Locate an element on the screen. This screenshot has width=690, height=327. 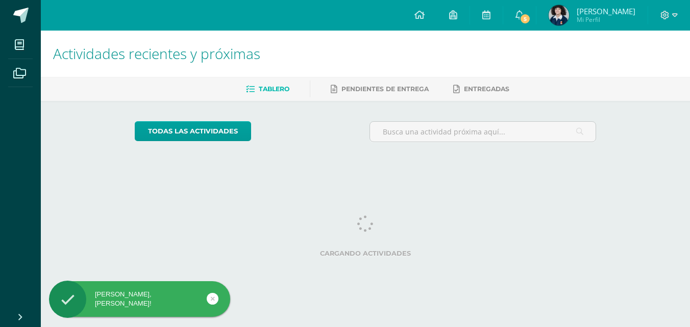
a: todas las Actividades is located at coordinates (193, 131).